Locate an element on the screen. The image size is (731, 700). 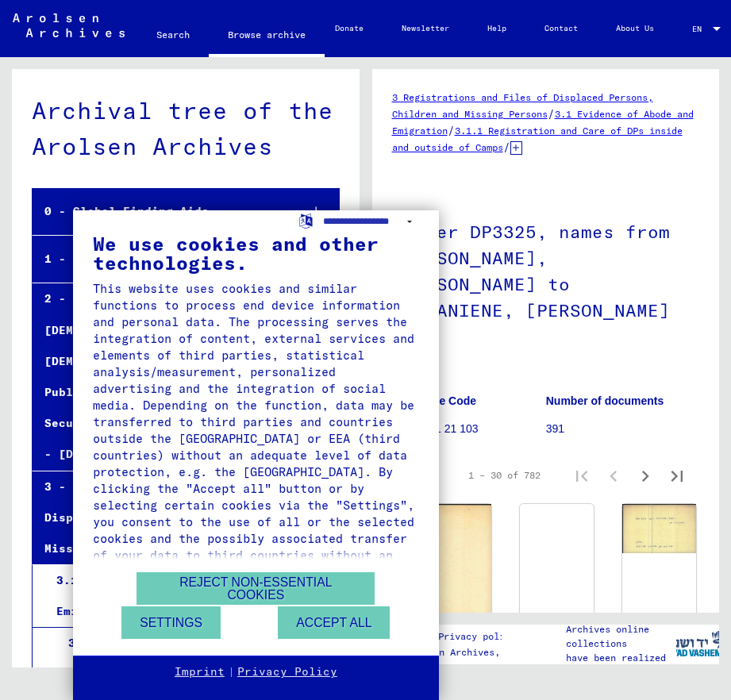
div: This website uses cookies and similar functions to process end device information and personal da... is located at coordinates (256, 430).